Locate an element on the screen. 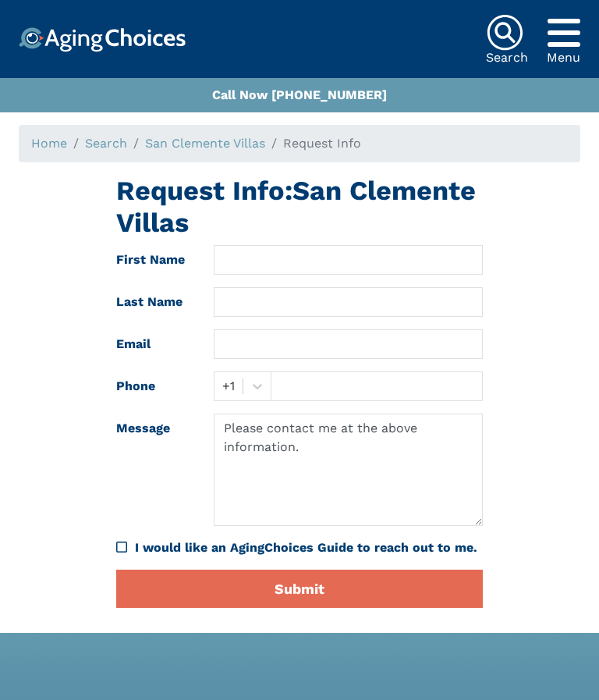 The height and width of the screenshot is (700, 599). button: Submit is located at coordinates (299, 588).